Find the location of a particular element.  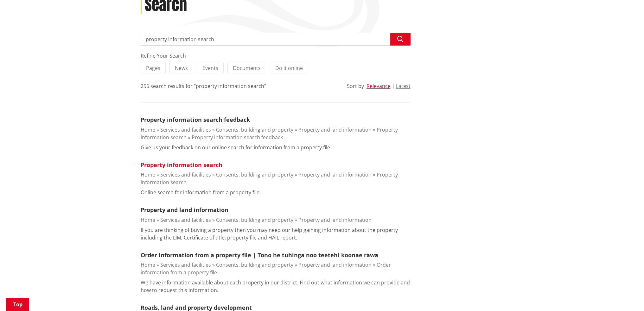

input: Search input is located at coordinates (276, 39).